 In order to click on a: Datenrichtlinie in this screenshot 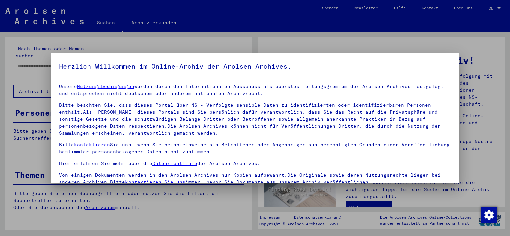, I will do `click(174, 163)`.